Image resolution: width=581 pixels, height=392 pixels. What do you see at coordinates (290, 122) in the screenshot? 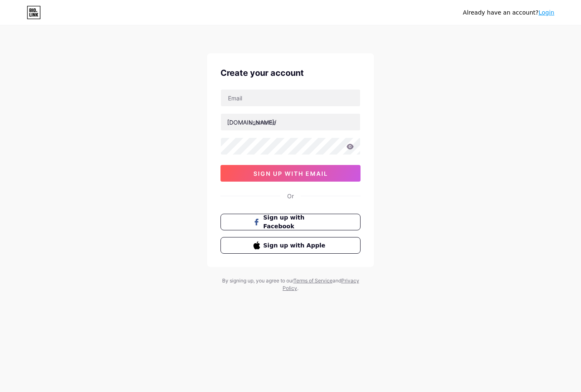
I see `input: username` at bounding box center [290, 122].